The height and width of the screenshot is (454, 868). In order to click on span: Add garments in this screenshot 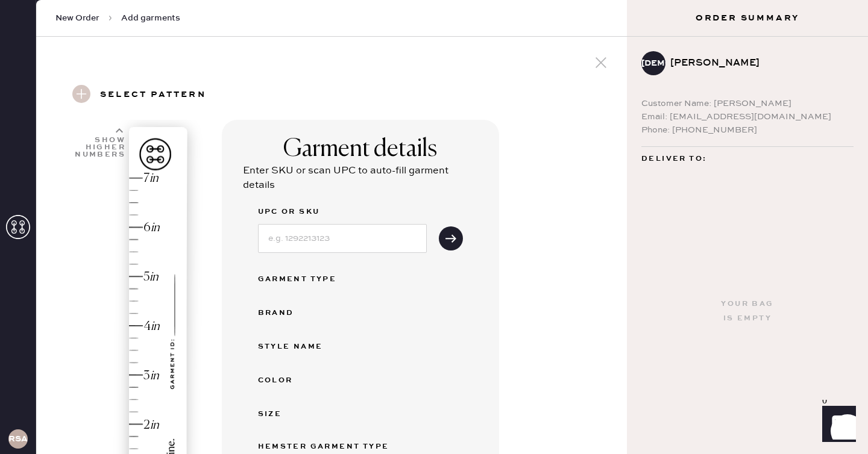, I will do `click(151, 18)`.